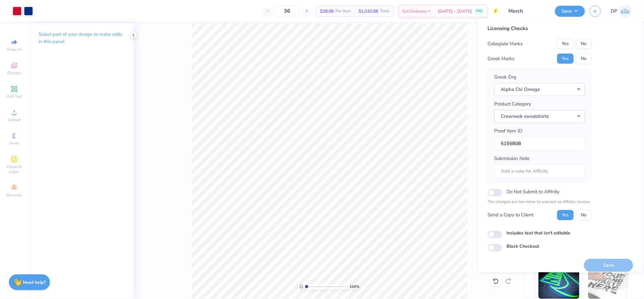 This screenshot has width=644, height=299. Describe the element at coordinates (512, 158) in the screenshot. I see `label: Submission Note` at that location.